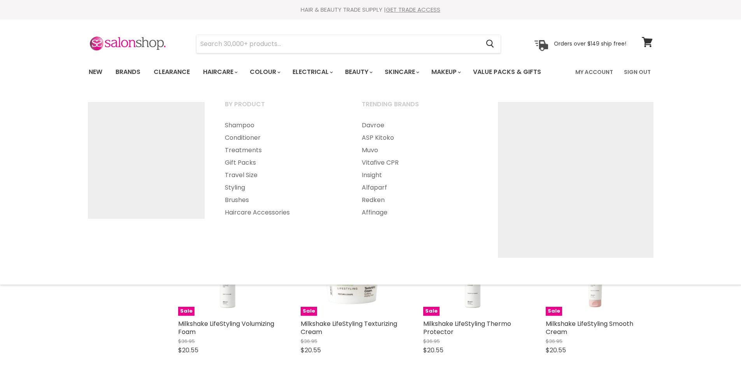 This screenshot has height=371, width=741. I want to click on nav: Main, so click(371, 72).